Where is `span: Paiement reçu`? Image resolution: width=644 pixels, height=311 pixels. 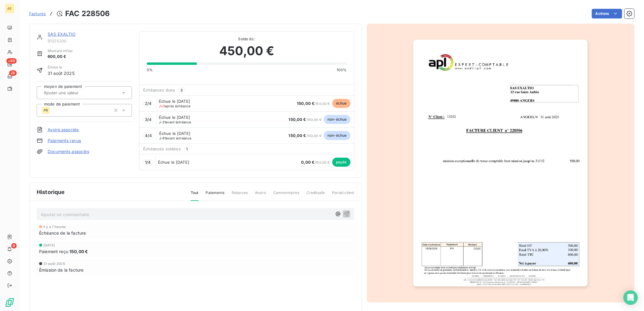 span: Paiement reçu is located at coordinates (54, 251).